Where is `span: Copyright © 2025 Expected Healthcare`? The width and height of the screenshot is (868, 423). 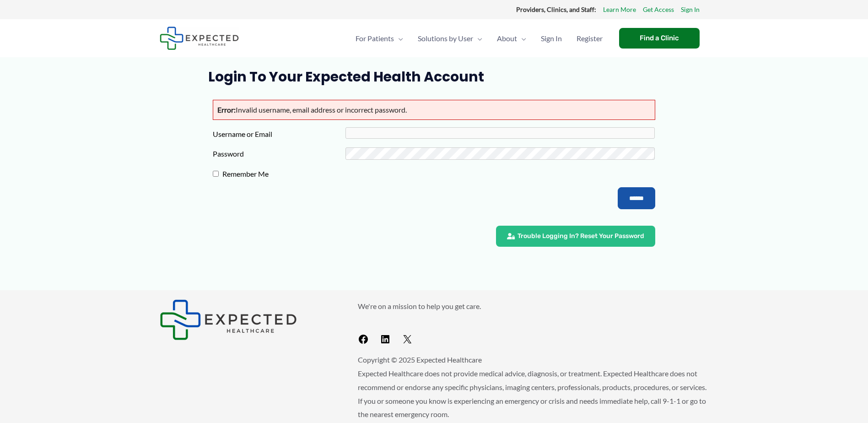 span: Copyright © 2025 Expected Healthcare is located at coordinates (420, 359).